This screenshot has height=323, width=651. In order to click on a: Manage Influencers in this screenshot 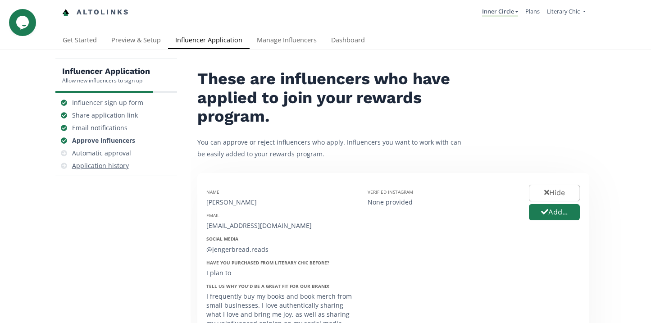, I will do `click(287, 41)`.